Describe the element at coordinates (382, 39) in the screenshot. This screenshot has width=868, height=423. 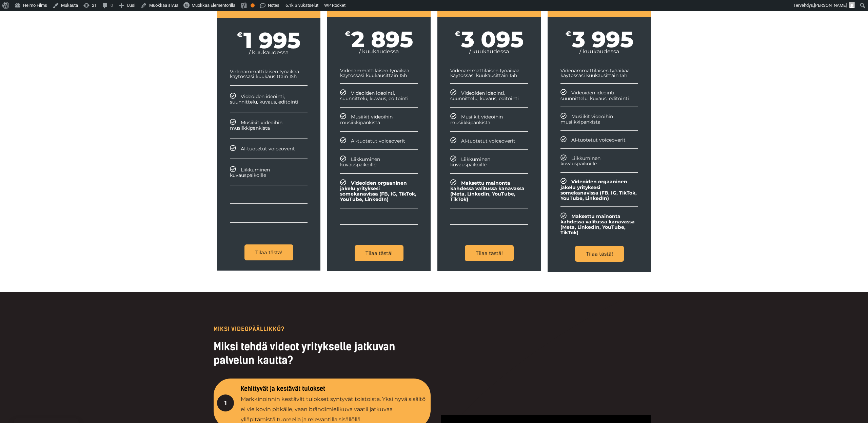
I see `span: 2 895` at that location.